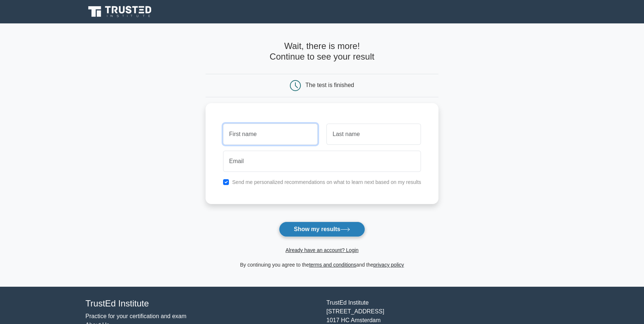 This screenshot has width=644, height=324. I want to click on a: terms and conditions, so click(332, 264).